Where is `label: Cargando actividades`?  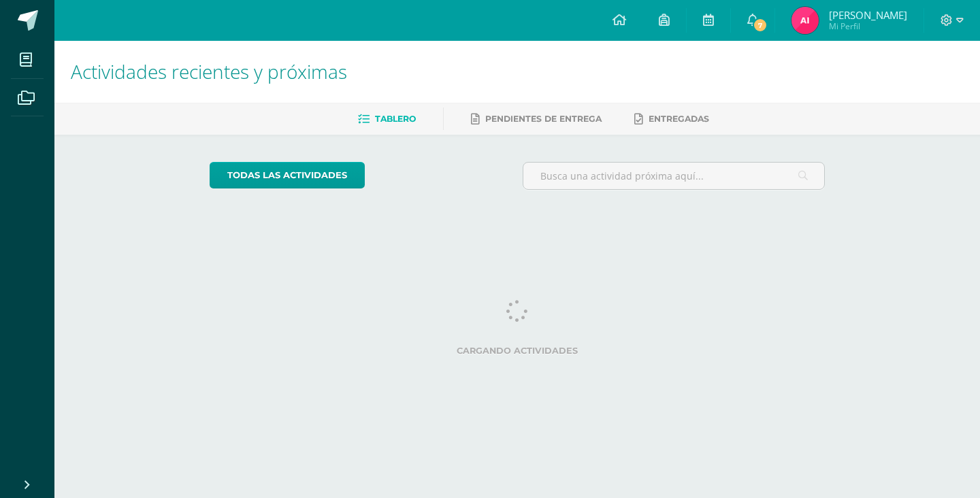 label: Cargando actividades is located at coordinates (517, 350).